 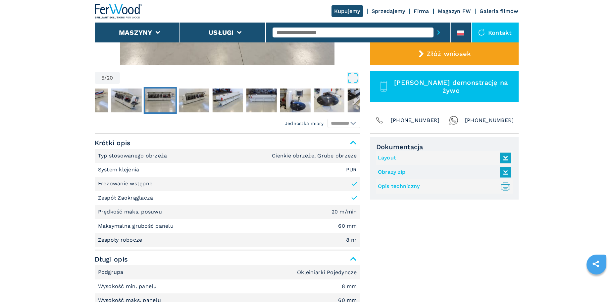 What do you see at coordinates (227, 143) in the screenshot?
I see `span: Krótki opis` at bounding box center [227, 143].